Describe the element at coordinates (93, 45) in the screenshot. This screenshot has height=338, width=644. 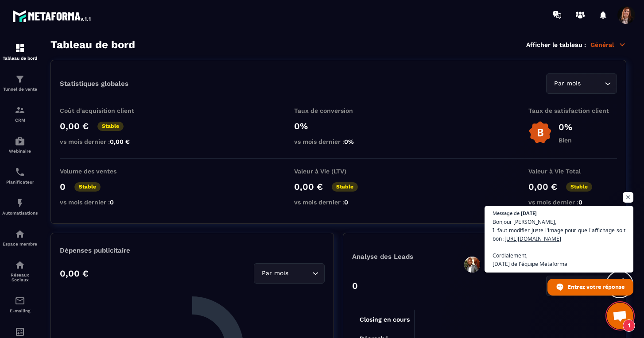
I see `h3: Tableau de bord` at that location.